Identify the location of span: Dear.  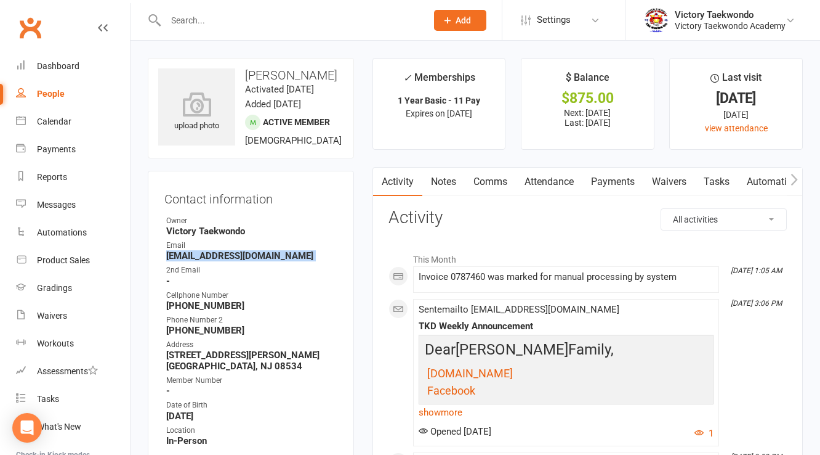
(440, 349).